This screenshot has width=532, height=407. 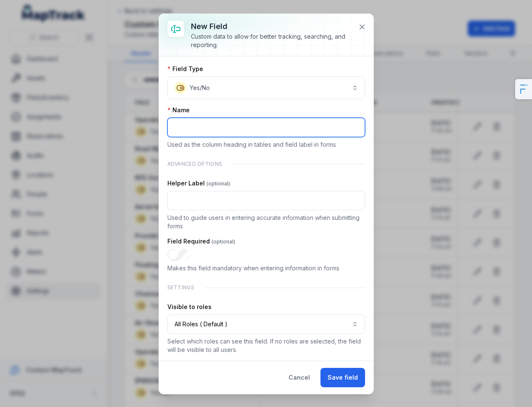 What do you see at coordinates (266, 288) in the screenshot?
I see `div: Settings` at bounding box center [266, 288].